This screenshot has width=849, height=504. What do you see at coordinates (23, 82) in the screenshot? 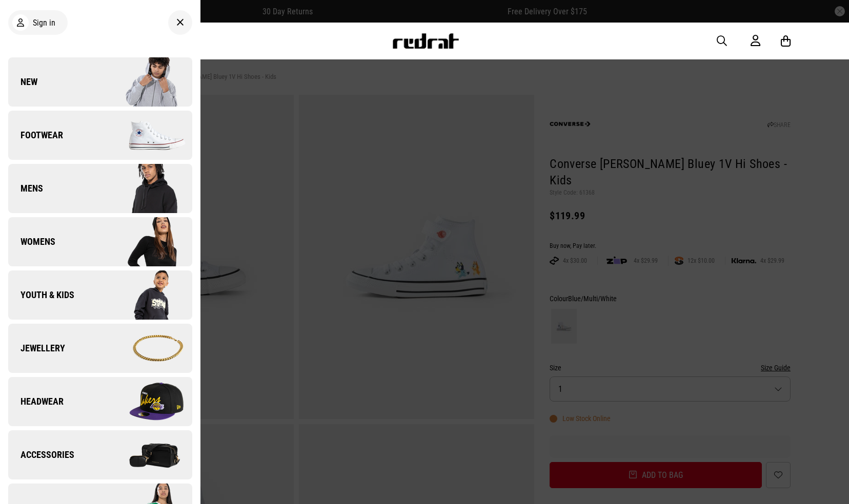
I see `span: New` at bounding box center [23, 82].